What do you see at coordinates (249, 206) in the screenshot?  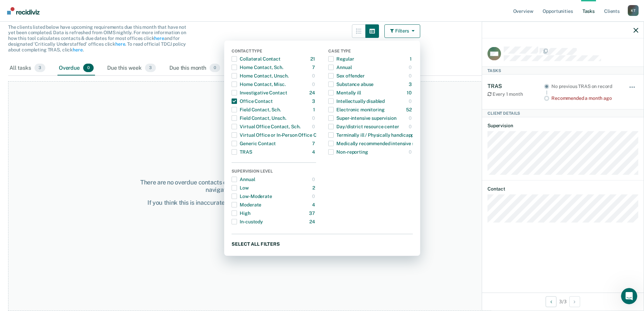 I see `div: If you think this is inaccurate, please contact support at .` at bounding box center [249, 206].